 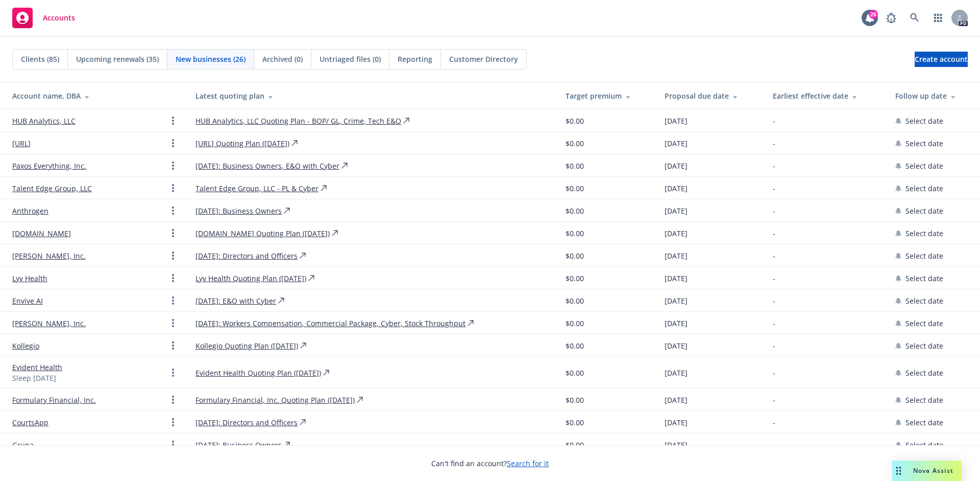 What do you see at coordinates (899, 471) in the screenshot?
I see `div: Drag to move` at bounding box center [899, 471].